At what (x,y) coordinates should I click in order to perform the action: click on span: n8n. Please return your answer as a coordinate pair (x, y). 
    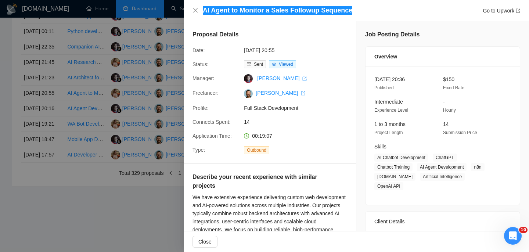
    Looking at the image, I should click on (477, 167).